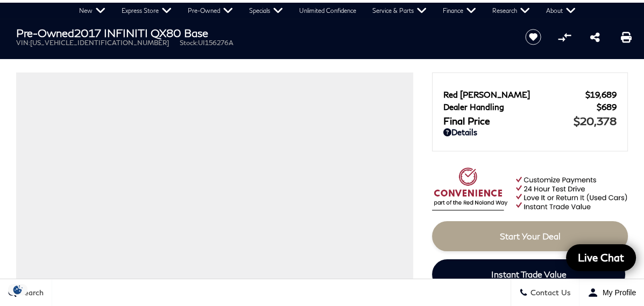 This screenshot has height=306, width=644. What do you see at coordinates (147, 11) in the screenshot?
I see `a: Express Store` at bounding box center [147, 11].